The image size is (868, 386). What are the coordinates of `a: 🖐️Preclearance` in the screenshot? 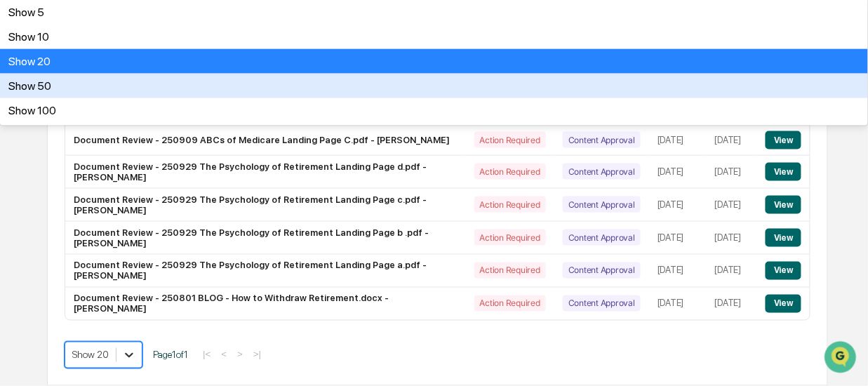 It's located at (52, 184).